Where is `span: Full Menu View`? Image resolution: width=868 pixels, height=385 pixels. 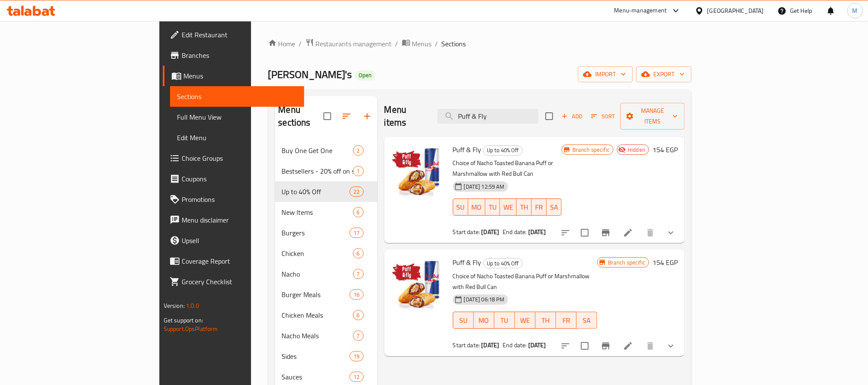
span: Full Menu View is located at coordinates (237, 117).